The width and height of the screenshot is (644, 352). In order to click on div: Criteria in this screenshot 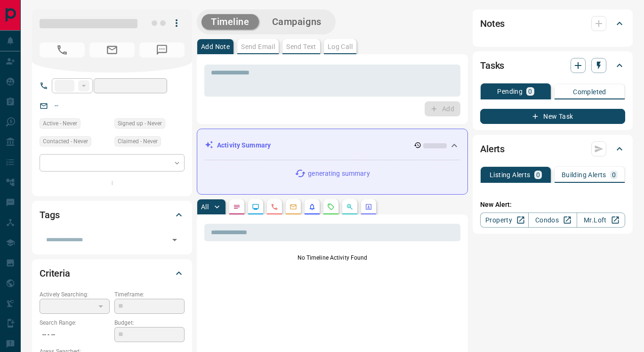, I will do `click(112, 273)`.